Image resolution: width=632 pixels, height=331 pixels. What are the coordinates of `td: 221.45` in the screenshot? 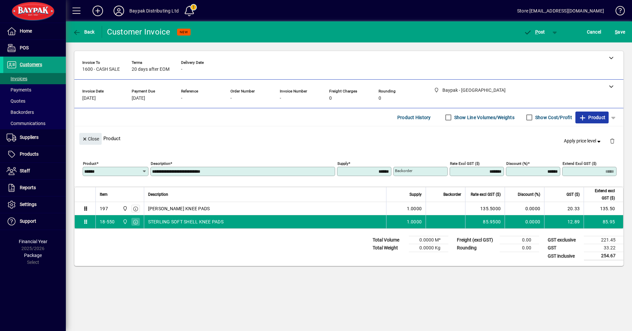 It's located at (604, 240).